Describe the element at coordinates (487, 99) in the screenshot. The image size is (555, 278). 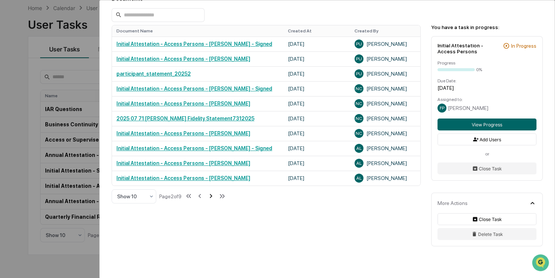
I see `div: Assigned to:` at that location.